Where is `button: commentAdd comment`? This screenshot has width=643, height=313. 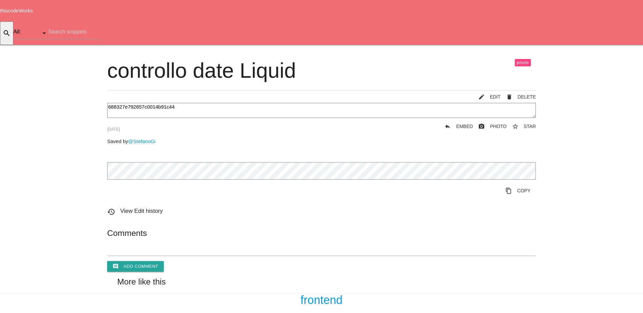
button: commentAdd comment is located at coordinates (135, 266).